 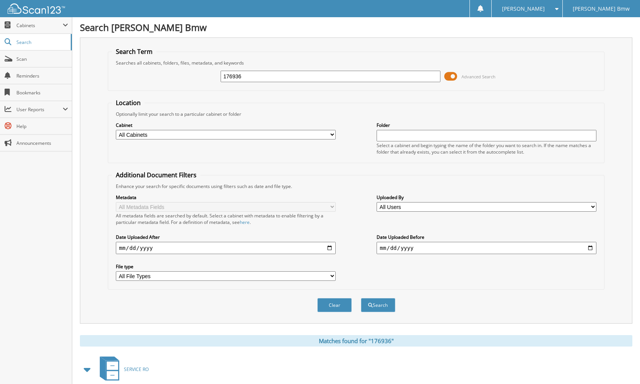 What do you see at coordinates (356, 114) in the screenshot?
I see `div: Optionally limit your search to a particular cabinet or folder` at bounding box center [356, 114].